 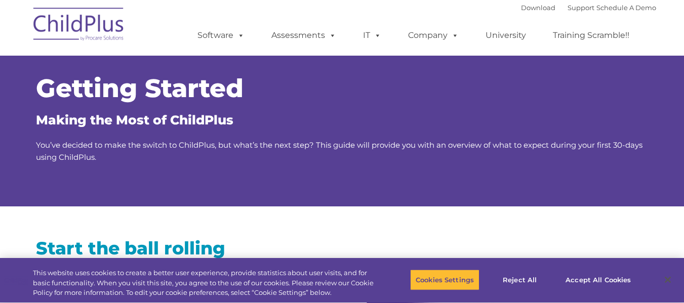 What do you see at coordinates (304, 35) in the screenshot?
I see `a: Assessments` at bounding box center [304, 35].